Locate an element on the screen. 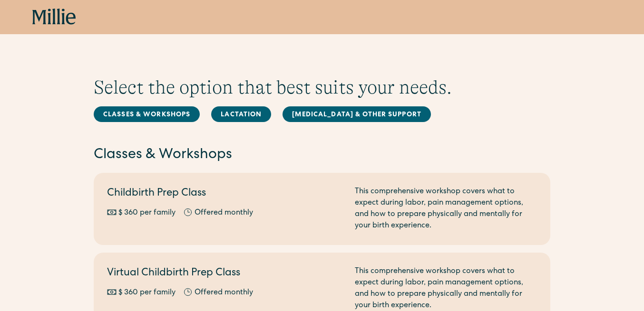  div: This comprehensive workshop covers what to expect during labor, pain management options, and how ... is located at coordinates (446, 209).